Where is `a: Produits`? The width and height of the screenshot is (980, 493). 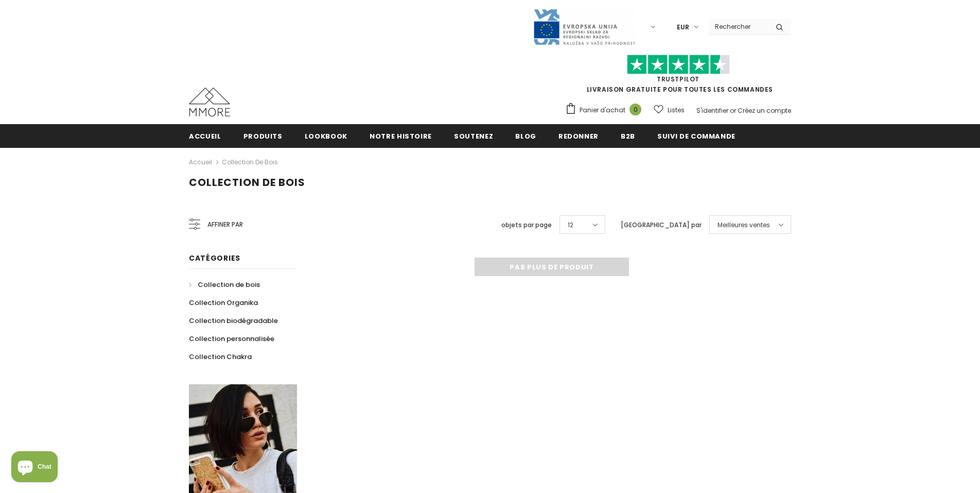
a: Produits is located at coordinates (263, 135).